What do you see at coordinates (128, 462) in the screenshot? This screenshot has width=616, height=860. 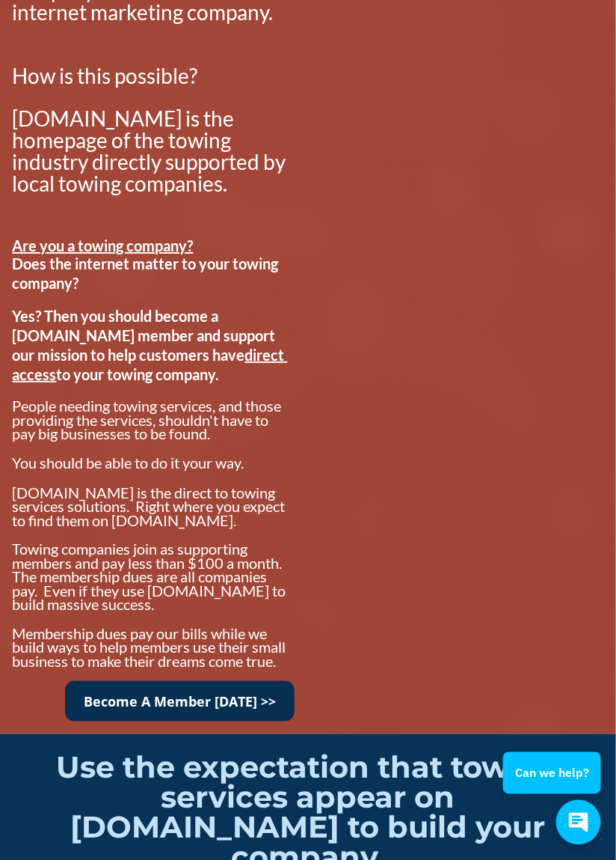 I see `span: You should be able to do it your way.` at bounding box center [128, 462].